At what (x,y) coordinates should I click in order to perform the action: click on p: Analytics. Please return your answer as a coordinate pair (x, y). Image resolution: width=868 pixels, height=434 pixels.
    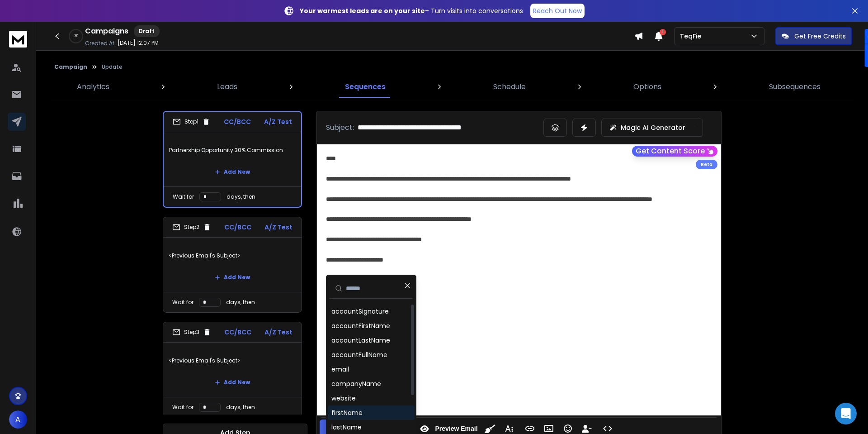
    Looking at the image, I should click on (93, 87).